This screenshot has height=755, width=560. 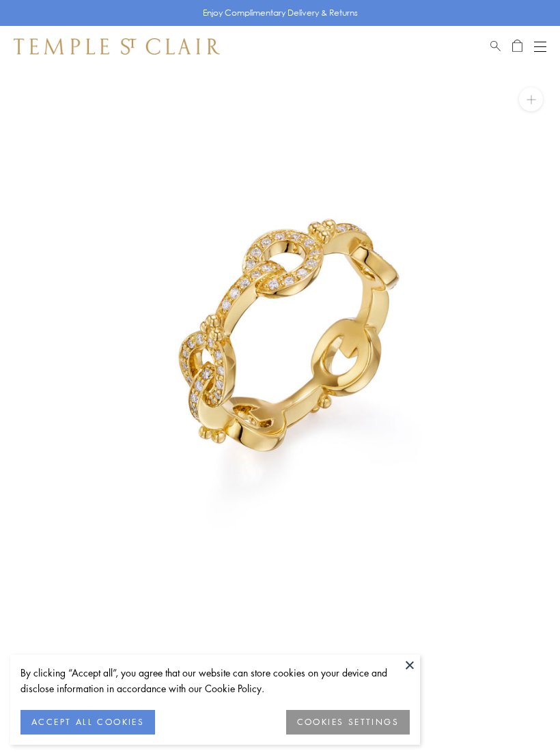 I want to click on img: 18K Diamond Orsina Ring, so click(x=290, y=336).